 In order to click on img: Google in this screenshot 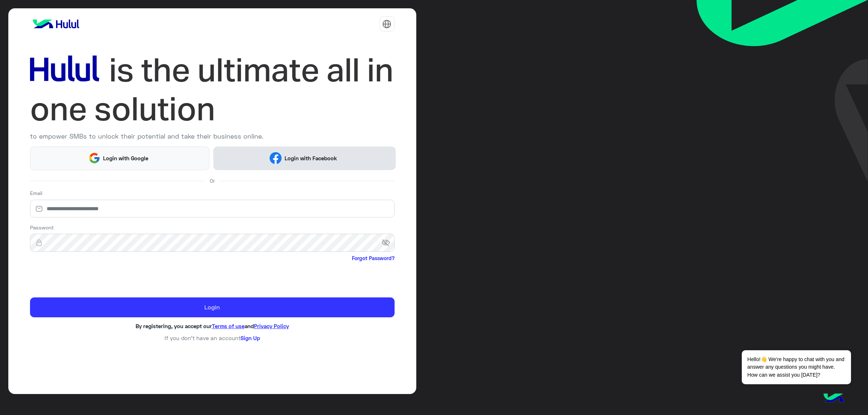, I will do `click(95, 158)`.